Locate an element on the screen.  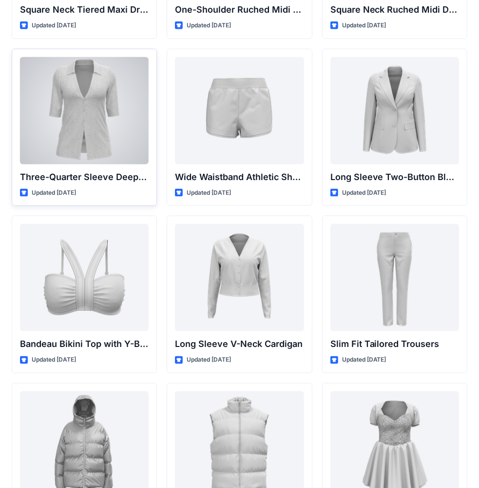
p: One-Shoulder Ruched Midi Dress with Asymmetrical Hem is located at coordinates (239, 10).